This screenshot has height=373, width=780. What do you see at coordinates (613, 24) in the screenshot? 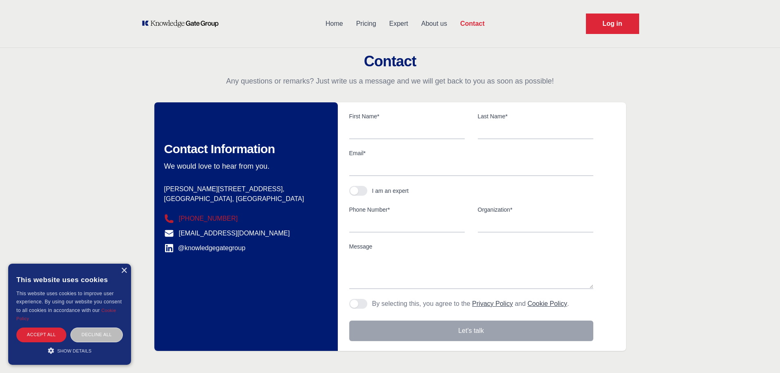
I see `a: Request Demo` at bounding box center [613, 24].